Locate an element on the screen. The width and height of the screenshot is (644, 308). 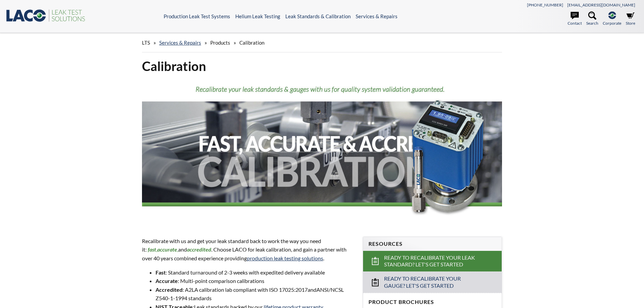
span: ISO 17025:2017 is located at coordinates (288, 290).